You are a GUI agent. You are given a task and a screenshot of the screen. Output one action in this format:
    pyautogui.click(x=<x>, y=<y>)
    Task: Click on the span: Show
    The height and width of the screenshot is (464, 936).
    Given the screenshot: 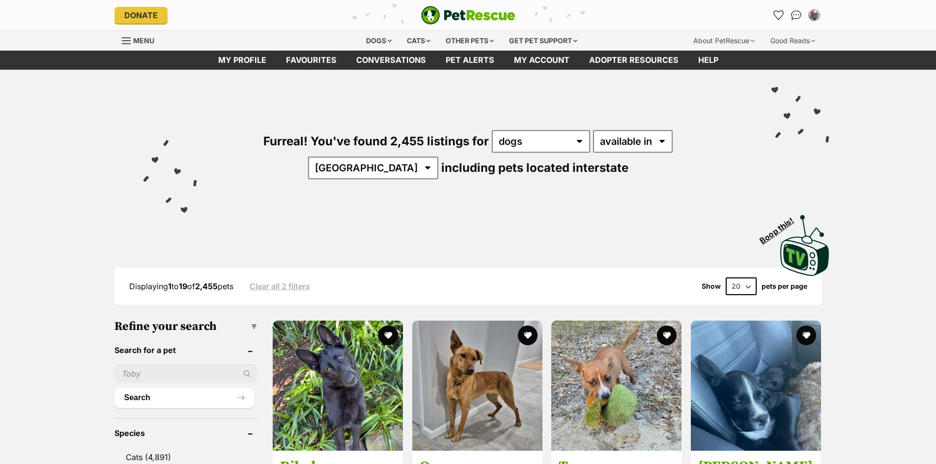 What is the action you would take?
    pyautogui.click(x=711, y=286)
    